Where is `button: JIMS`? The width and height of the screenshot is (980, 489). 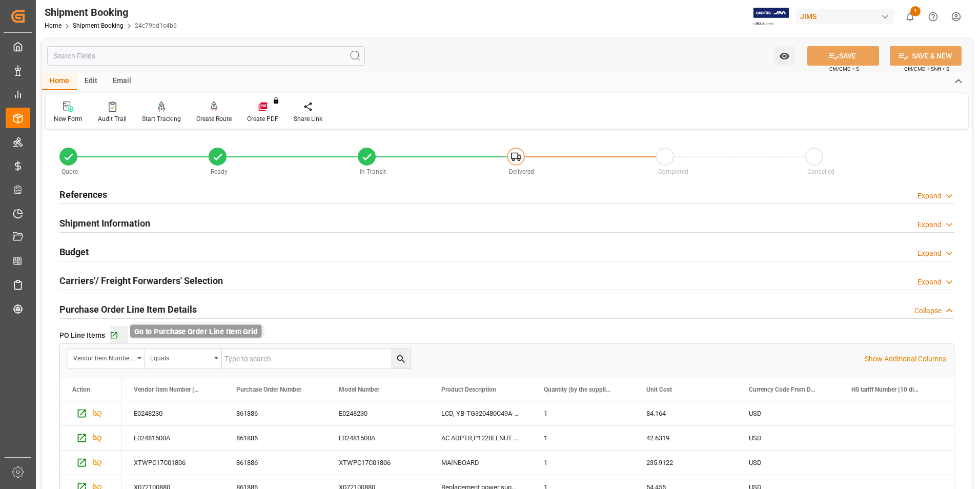 button: JIMS is located at coordinates (847, 16).